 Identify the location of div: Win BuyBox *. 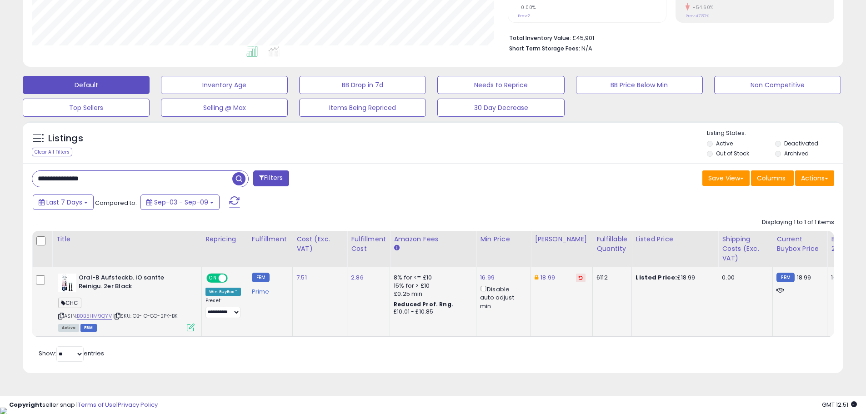
(223, 292).